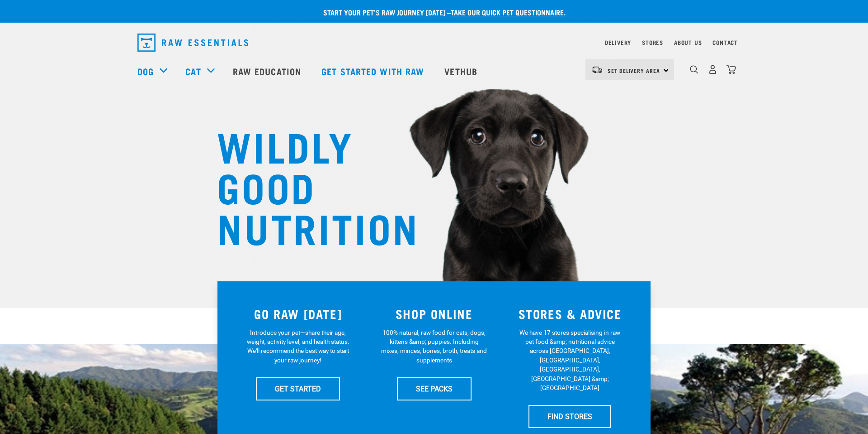  I want to click on a: FIND STORES, so click(570, 416).